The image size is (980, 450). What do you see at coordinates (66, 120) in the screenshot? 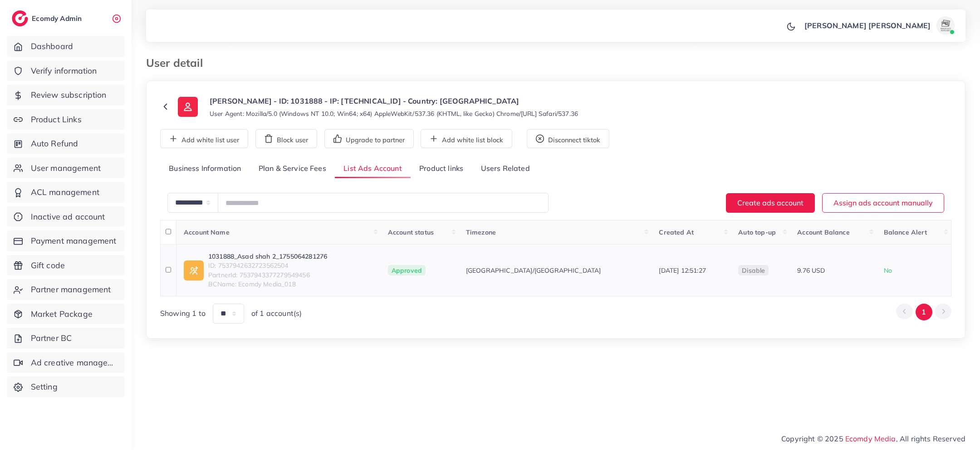
I see `a: Product Links` at bounding box center [66, 120].